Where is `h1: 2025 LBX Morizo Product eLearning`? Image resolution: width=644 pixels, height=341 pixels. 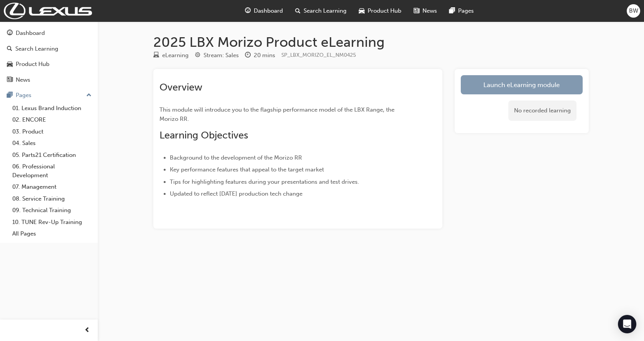 h1: 2025 LBX Morizo Product eLearning is located at coordinates (371, 42).